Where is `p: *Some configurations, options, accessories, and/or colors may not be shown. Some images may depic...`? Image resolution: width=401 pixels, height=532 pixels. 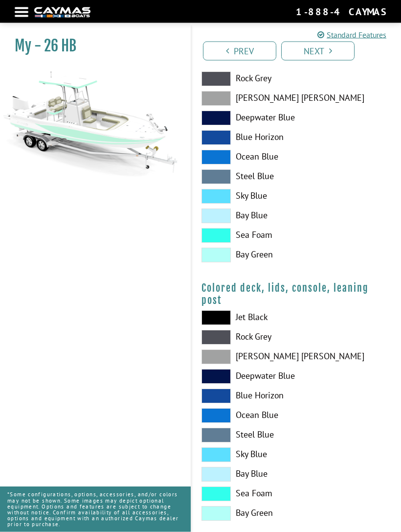 p: *Some configurations, options, accessories, and/or colors may not be shown. Some images may depic... is located at coordinates (95, 510).